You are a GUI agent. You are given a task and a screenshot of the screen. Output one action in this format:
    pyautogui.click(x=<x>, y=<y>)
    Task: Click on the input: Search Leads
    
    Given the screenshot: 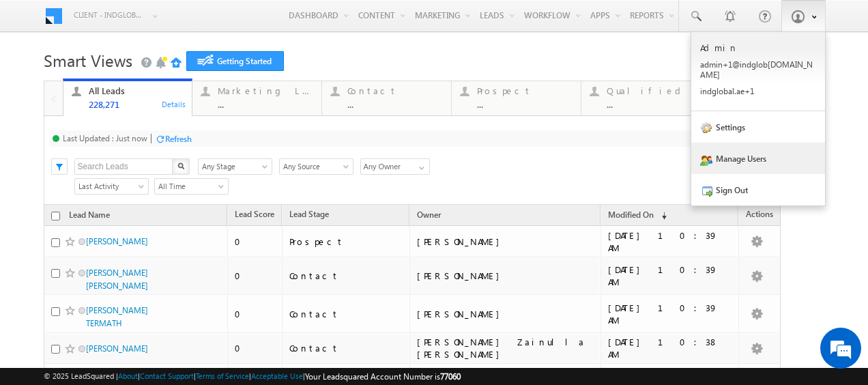 What is the action you would take?
    pyautogui.click(x=124, y=167)
    